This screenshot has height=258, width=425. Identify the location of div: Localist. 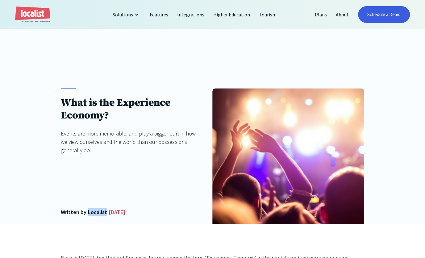
(98, 212).